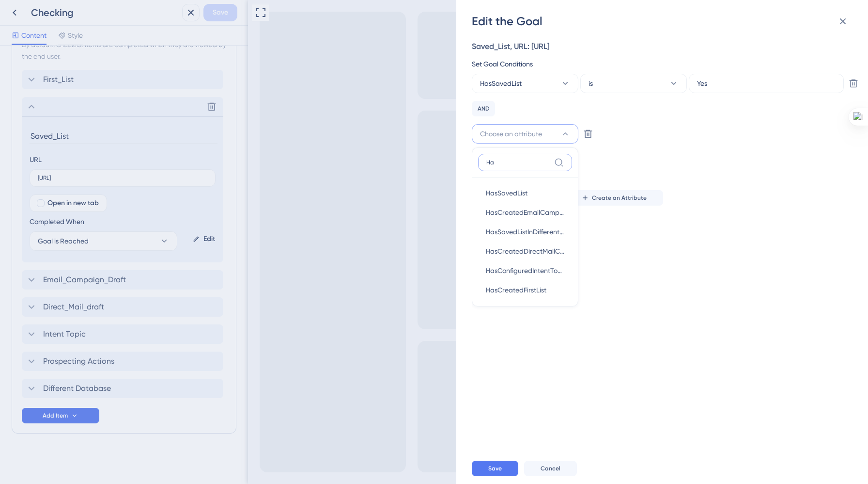 The width and height of the screenshot is (868, 484). Describe the element at coordinates (550, 469) in the screenshot. I see `span: Cancel` at that location.